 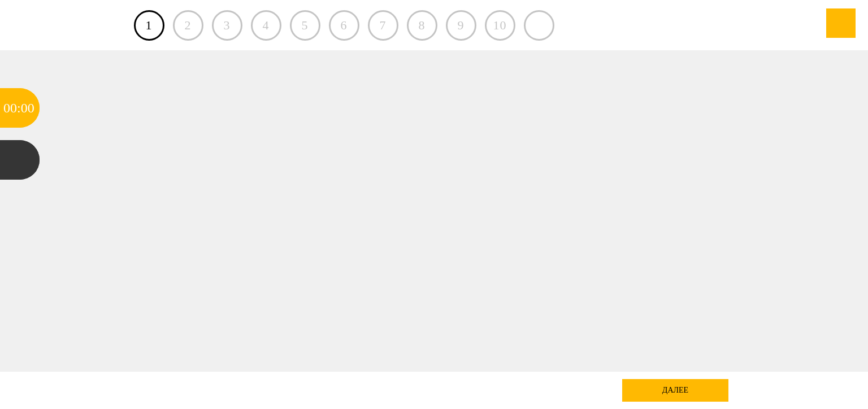 What do you see at coordinates (344, 25) in the screenshot?
I see `div: 6` at bounding box center [344, 25].